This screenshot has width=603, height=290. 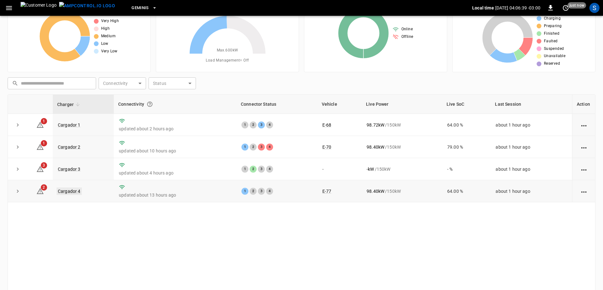 I want to click on th: Vehicle, so click(x=339, y=104).